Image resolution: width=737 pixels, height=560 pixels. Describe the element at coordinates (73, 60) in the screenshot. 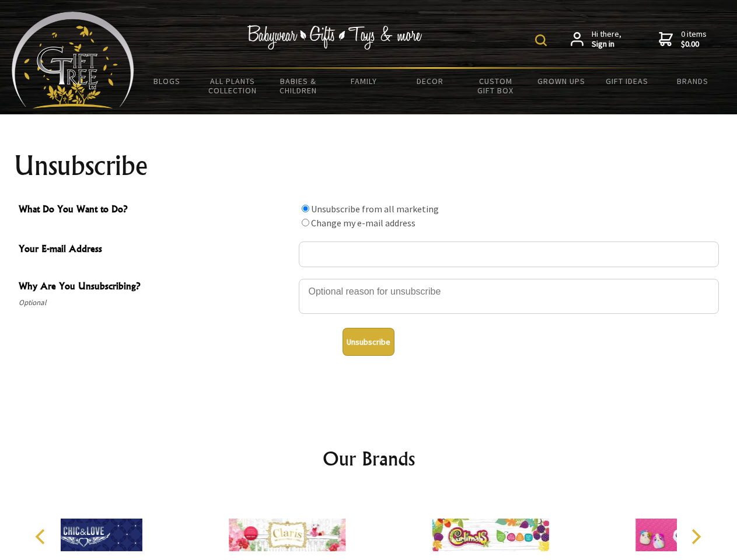

I see `img: Babyware - Gifts - Toys and more...` at that location.